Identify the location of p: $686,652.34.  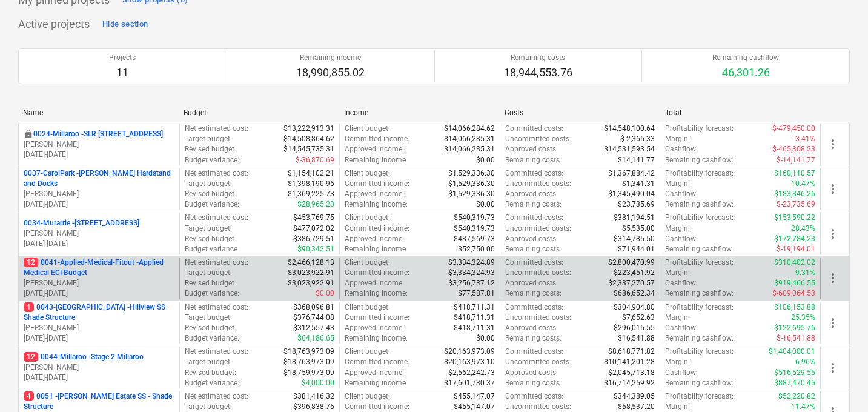
(634, 294).